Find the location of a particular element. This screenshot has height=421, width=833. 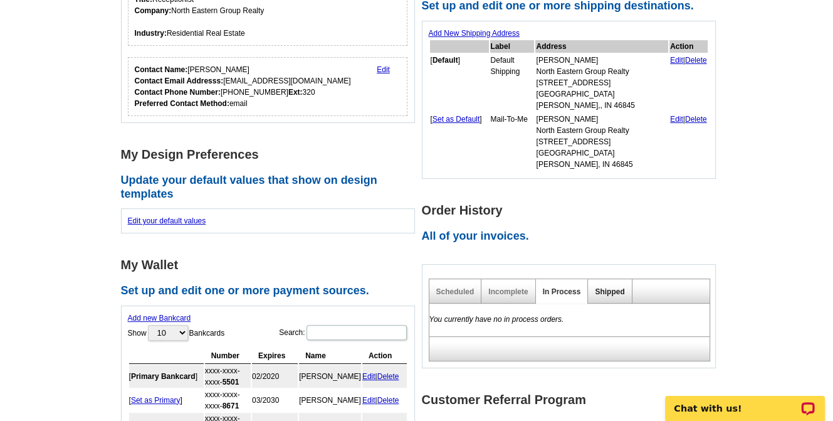

th: Number is located at coordinates (227, 355).